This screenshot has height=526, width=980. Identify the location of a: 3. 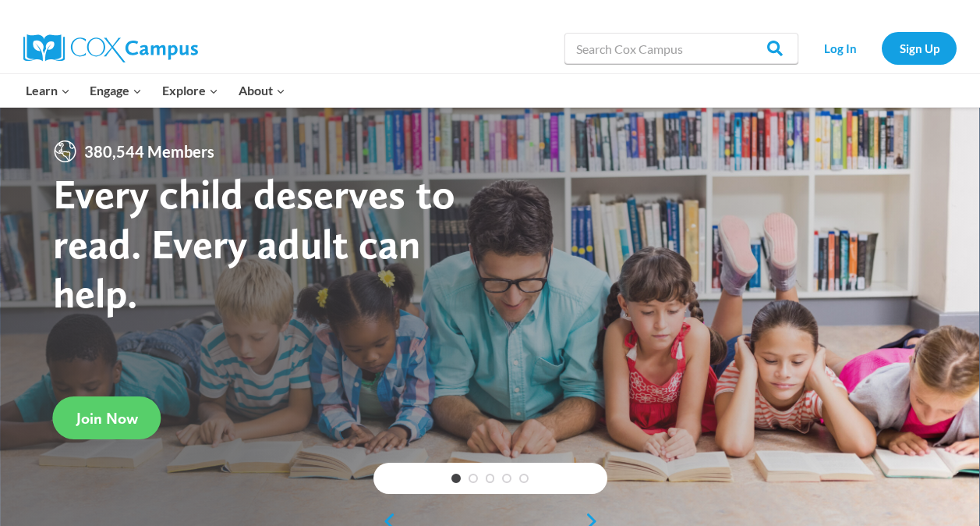
(490, 478).